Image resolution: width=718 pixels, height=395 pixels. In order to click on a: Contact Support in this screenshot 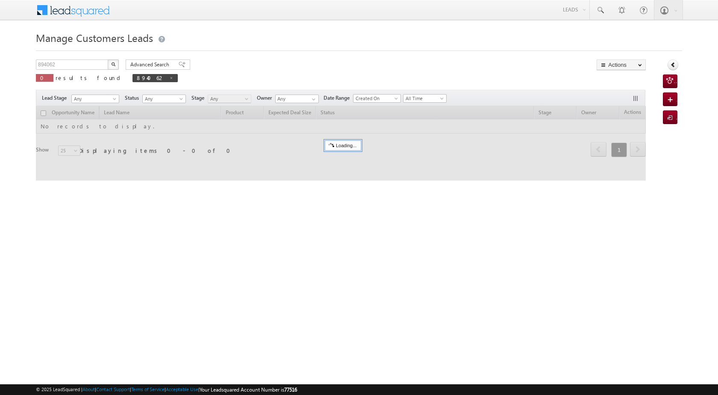, I will do `click(113, 389)`.